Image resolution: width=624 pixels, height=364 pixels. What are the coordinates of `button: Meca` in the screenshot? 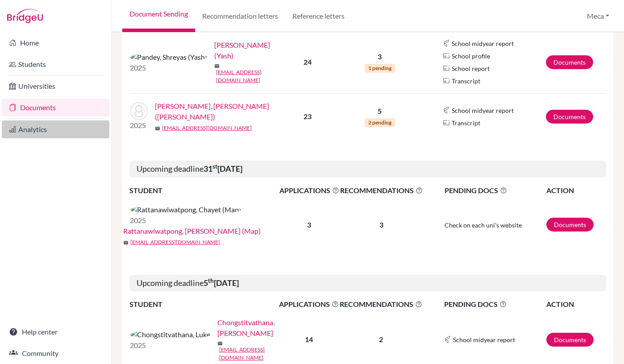 It's located at (598, 16).